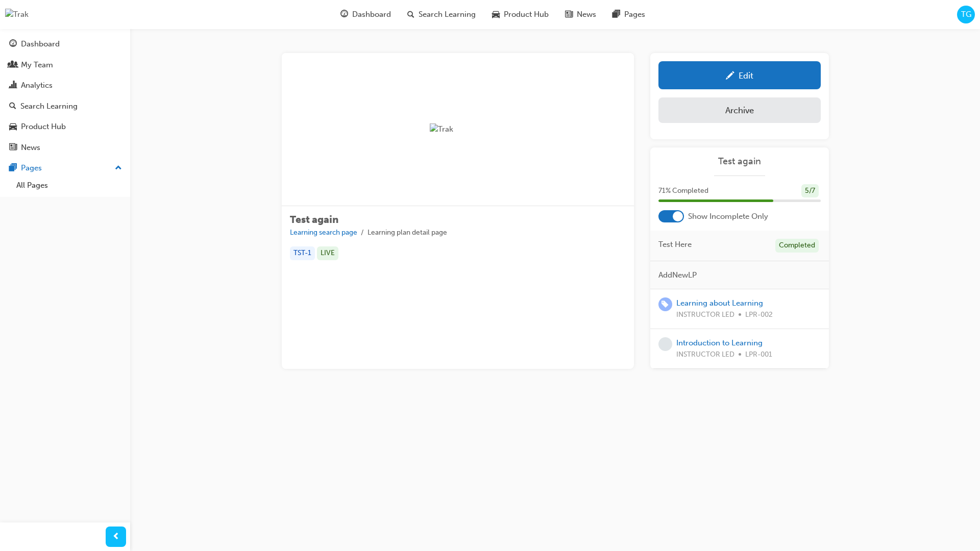 This screenshot has width=980, height=551. I want to click on a: All Pages, so click(69, 186).